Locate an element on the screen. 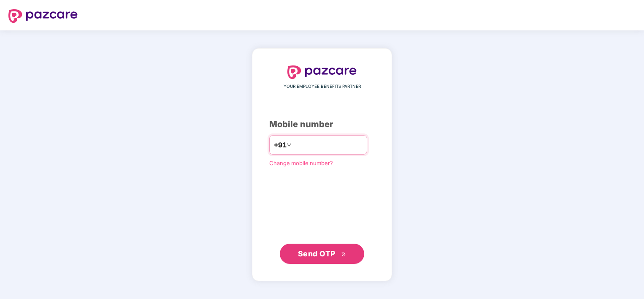 This screenshot has width=644, height=299. span: Send OTP is located at coordinates (317, 253).